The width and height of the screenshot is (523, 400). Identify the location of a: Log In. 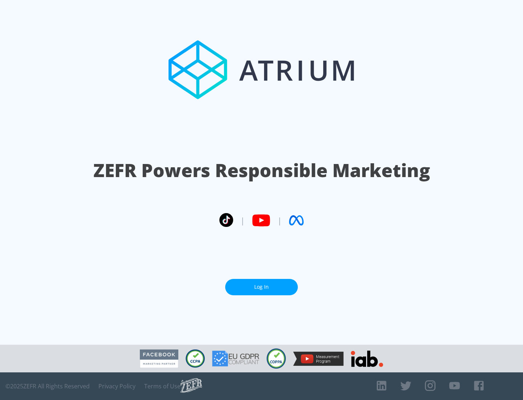
(262, 287).